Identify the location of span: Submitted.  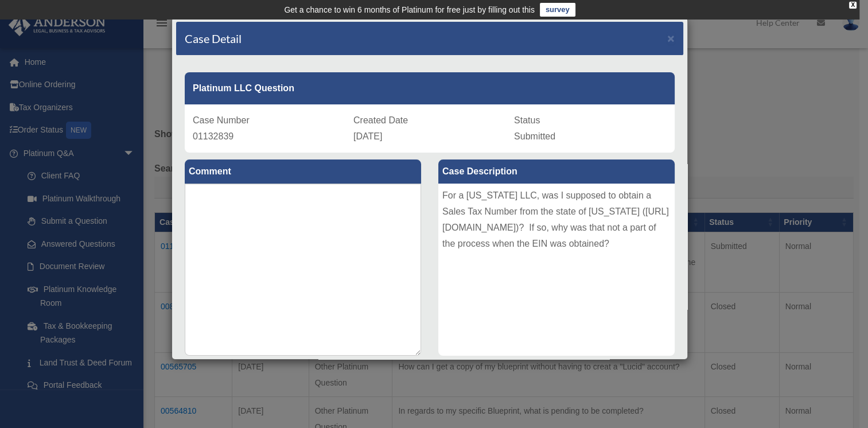
(534, 136).